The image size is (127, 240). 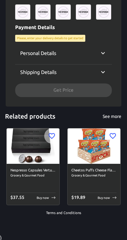 I want to click on p: Payment Details, so click(x=64, y=27).